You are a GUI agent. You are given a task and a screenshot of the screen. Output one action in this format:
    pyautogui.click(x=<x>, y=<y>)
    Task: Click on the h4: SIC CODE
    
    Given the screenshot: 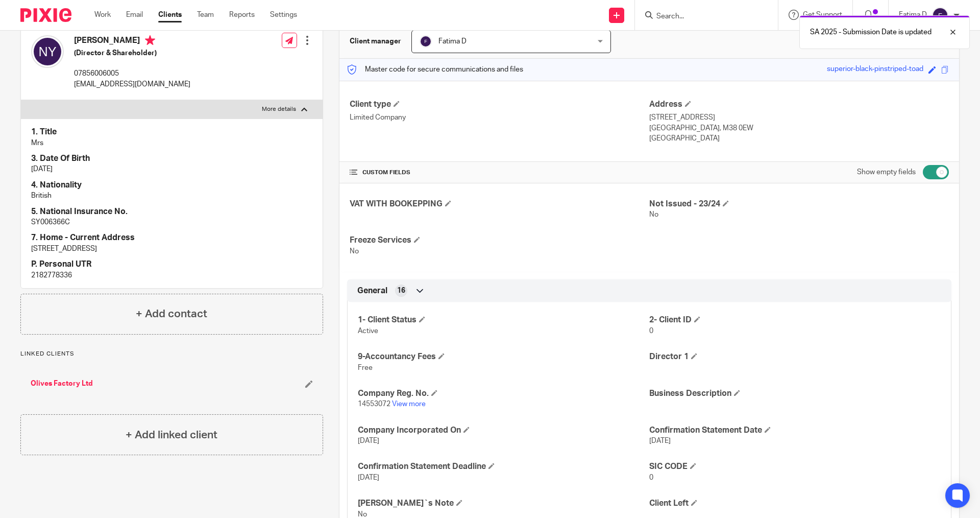 What is the action you would take?
    pyautogui.click(x=795, y=466)
    